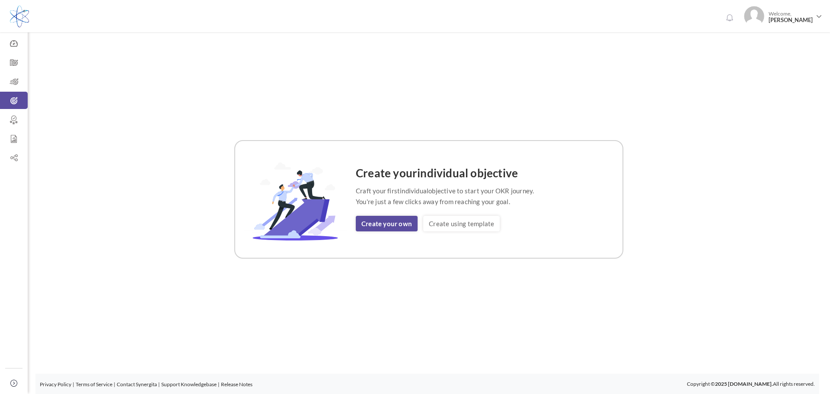 The width and height of the screenshot is (830, 394). I want to click on a: Create using template, so click(461, 224).